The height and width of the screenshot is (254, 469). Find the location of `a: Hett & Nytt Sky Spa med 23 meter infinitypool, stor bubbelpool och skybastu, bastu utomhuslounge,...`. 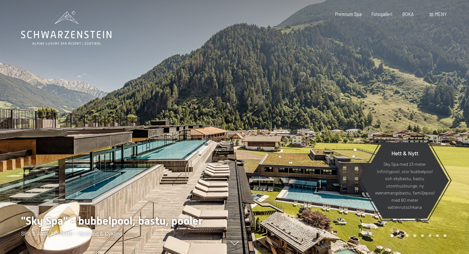

a: Hett & Nytt Sky Spa med 23 meter infinitypool, stor bubbelpool och skybastu, bastu utomhuslounge,... is located at coordinates (404, 181).